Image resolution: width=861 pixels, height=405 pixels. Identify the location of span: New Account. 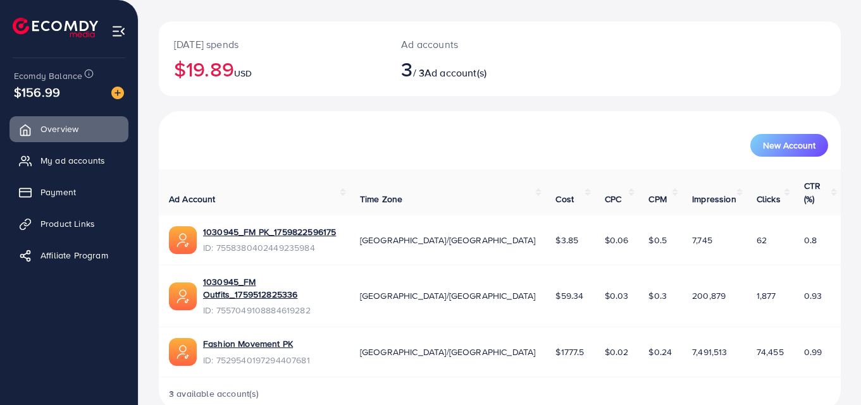
(788, 145).